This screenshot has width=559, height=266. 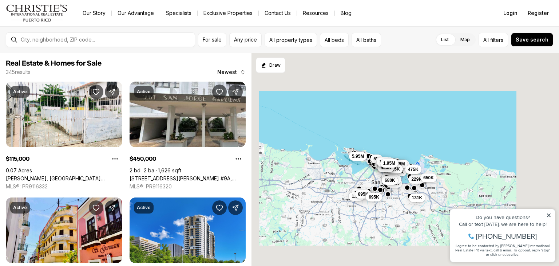 I want to click on button: 685K, so click(x=395, y=168).